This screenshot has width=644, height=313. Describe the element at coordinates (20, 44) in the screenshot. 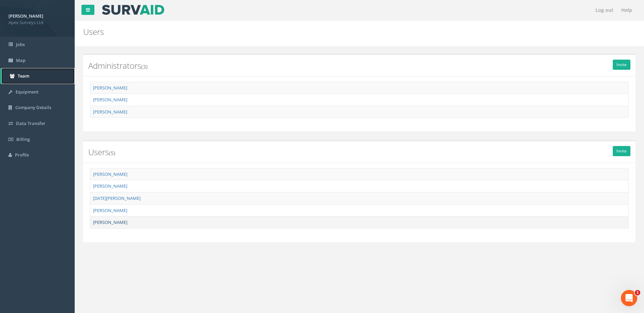

I see `span: Jobs` at that location.